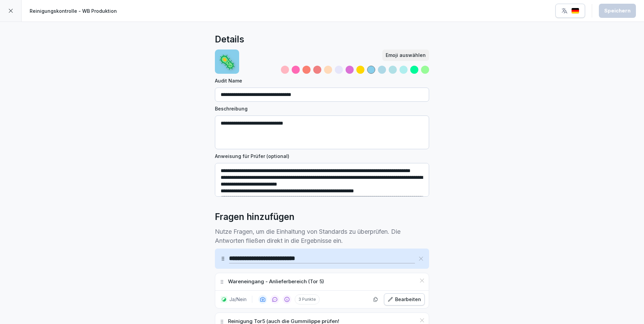 Image resolution: width=644 pixels, height=324 pixels. What do you see at coordinates (406, 55) in the screenshot?
I see `div: Emoji auswählen` at bounding box center [406, 55].